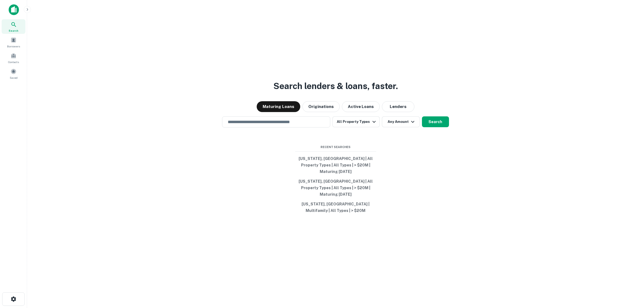 This screenshot has width=644, height=308. Describe the element at coordinates (14, 42) in the screenshot. I see `a: Borrowers` at that location.